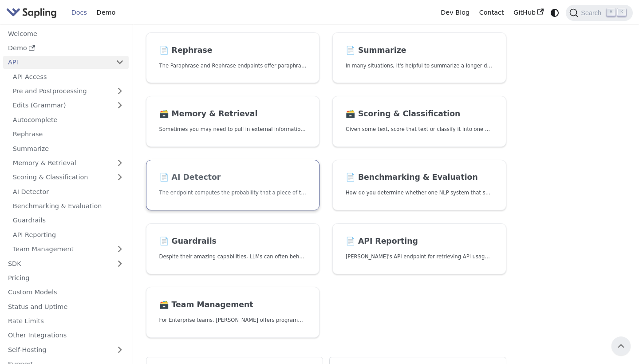 This screenshot has height=364, width=639. I want to click on a: Dev Blog, so click(455, 12).